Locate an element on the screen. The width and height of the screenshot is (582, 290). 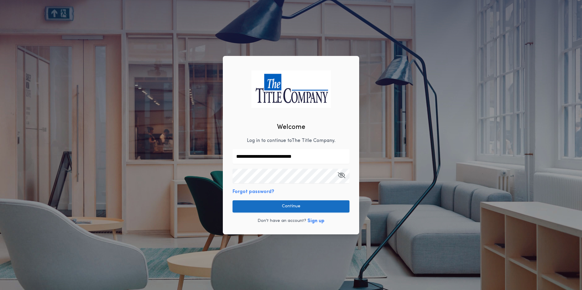
p: Log in to continue to The Title Company . is located at coordinates (291, 141).